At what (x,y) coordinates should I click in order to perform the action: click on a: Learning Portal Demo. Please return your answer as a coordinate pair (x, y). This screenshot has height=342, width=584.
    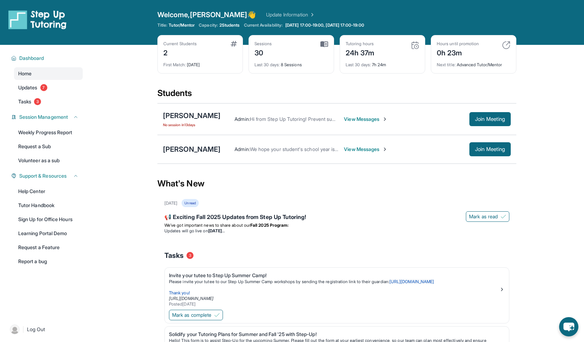
    Looking at the image, I should click on (48, 234).